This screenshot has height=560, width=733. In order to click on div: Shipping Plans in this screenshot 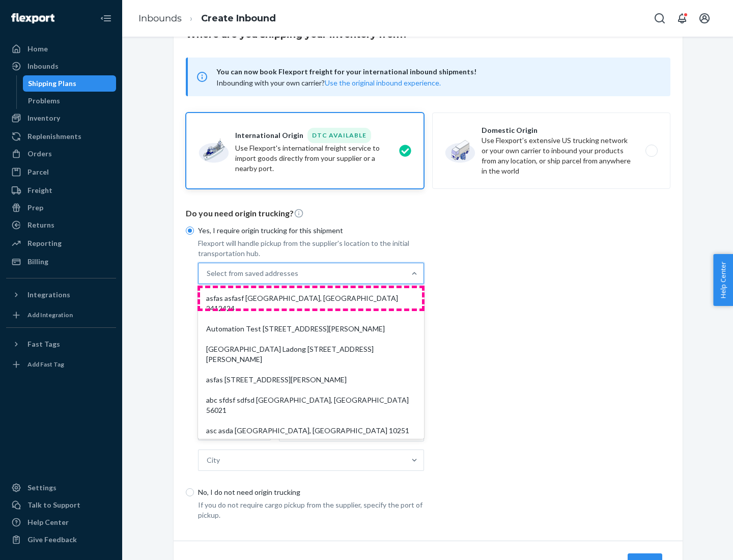, I will do `click(52, 84)`.